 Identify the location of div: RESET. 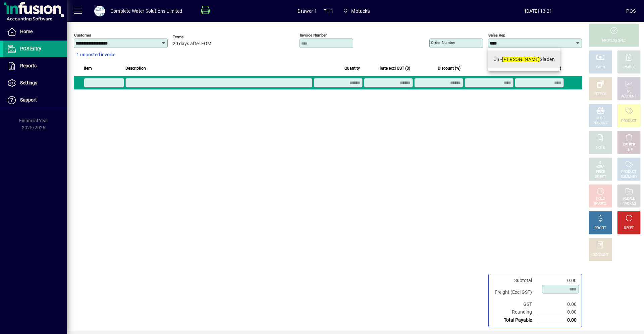
(629, 228).